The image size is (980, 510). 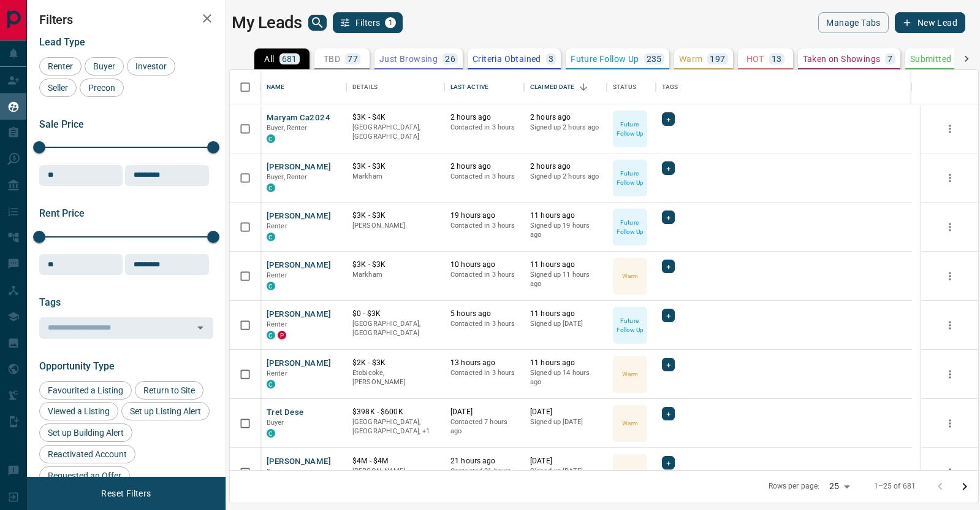 I want to click on button: Maryam Ca2024, so click(x=299, y=118).